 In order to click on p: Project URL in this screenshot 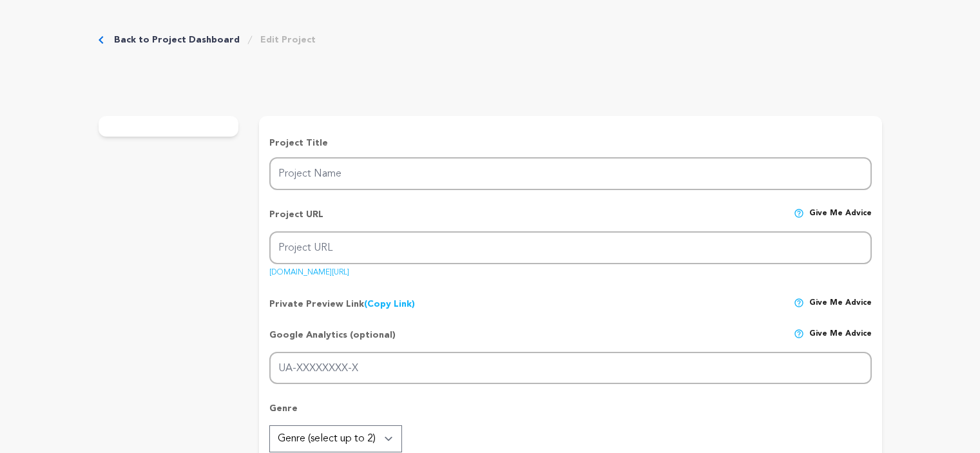, I will do `click(297, 220)`.